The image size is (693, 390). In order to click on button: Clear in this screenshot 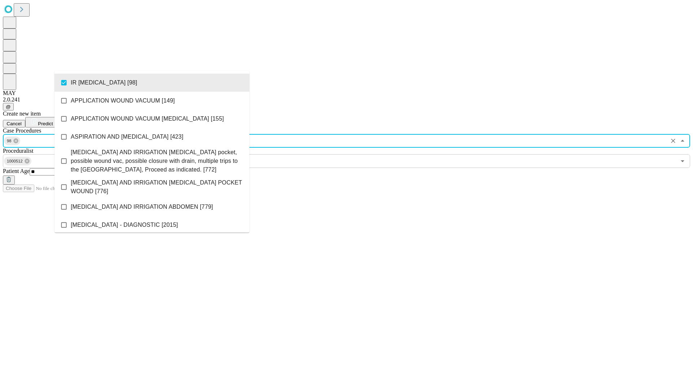, I will do `click(674, 141)`.